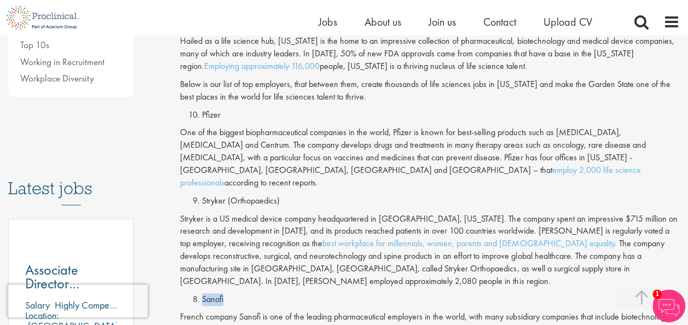 This screenshot has height=325, width=688. Describe the element at coordinates (500, 22) in the screenshot. I see `a: Contact` at that location.